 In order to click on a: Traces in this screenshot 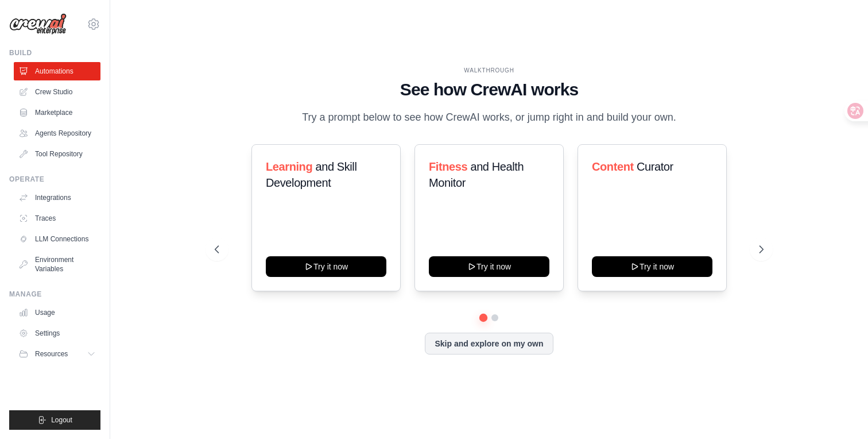, I will do `click(57, 218)`.